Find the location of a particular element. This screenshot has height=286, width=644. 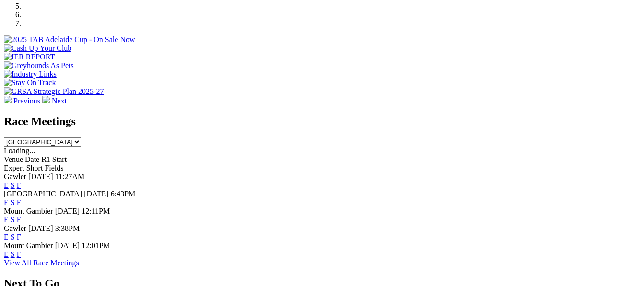

img: 2025 TAB Adelaide Cup - On Sale Now is located at coordinates (70, 40).